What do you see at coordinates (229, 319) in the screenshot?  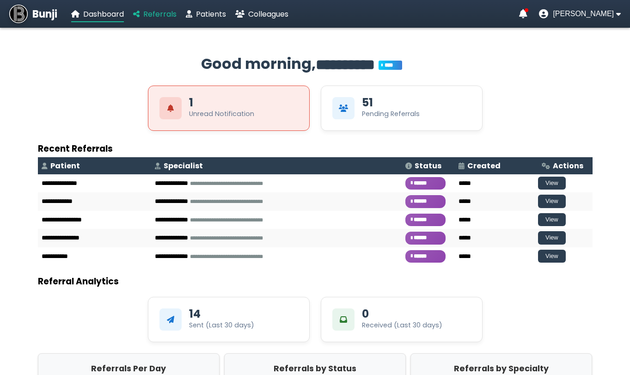 I see `div: 14Sent (Last 30 days)` at bounding box center [229, 319].